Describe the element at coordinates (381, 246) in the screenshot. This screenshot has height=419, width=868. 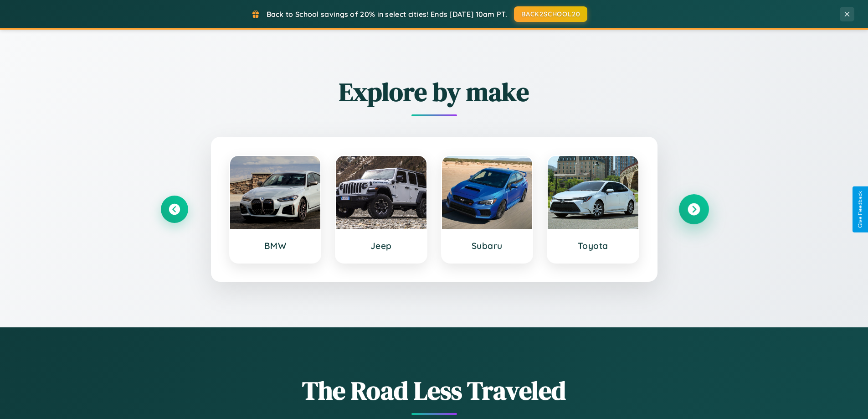
I see `h3: Jeep` at that location.